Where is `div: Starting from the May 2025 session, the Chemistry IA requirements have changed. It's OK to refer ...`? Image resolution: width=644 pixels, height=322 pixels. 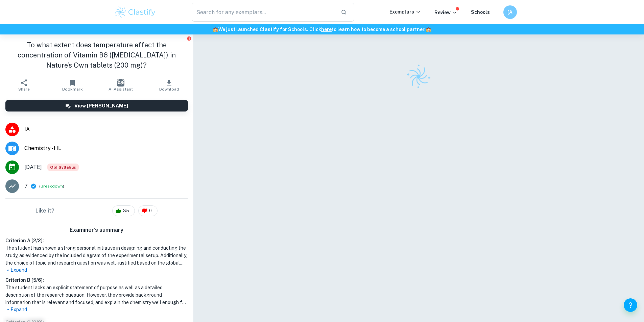
div: Starting from the May 2025 session, the Chemistry IA requirements have changed. It's OK to refer ... is located at coordinates (63, 167).